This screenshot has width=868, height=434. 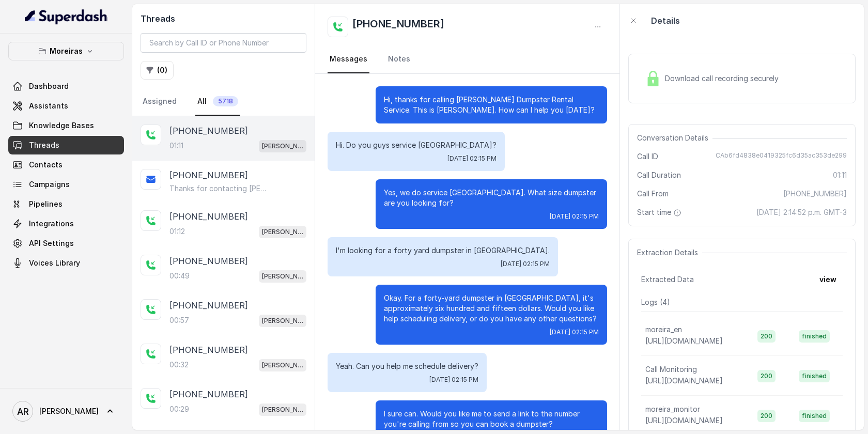 What do you see at coordinates (66, 17) in the screenshot?
I see `img: light.svg` at bounding box center [66, 17].